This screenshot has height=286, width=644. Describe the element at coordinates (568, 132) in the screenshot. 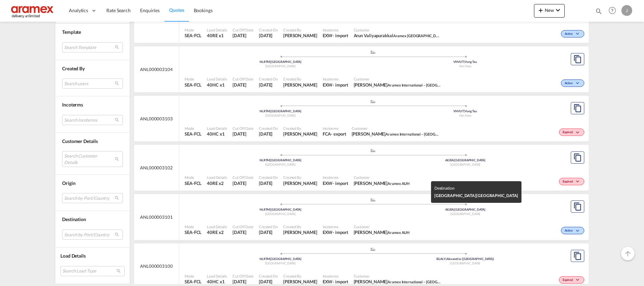

I see `span: Expired` at that location.